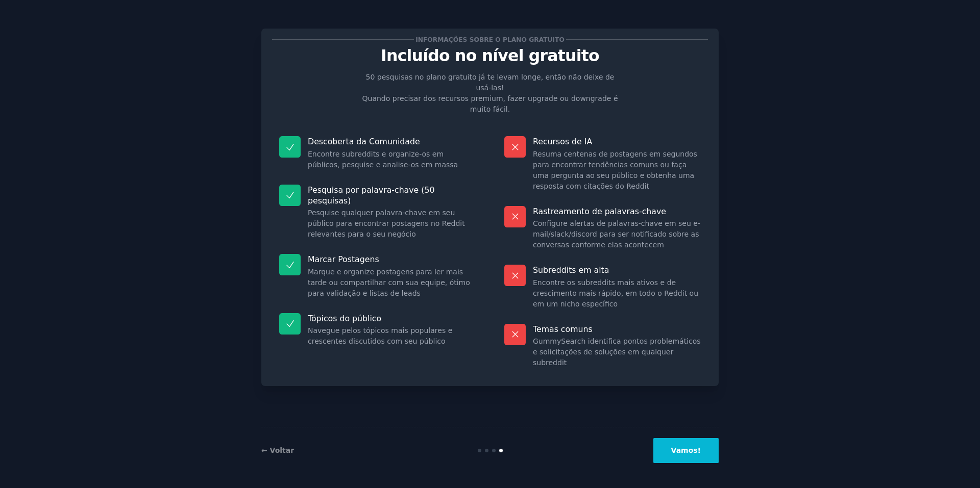 This screenshot has width=980, height=488. I want to click on font: Marcar Postagens, so click(344, 259).